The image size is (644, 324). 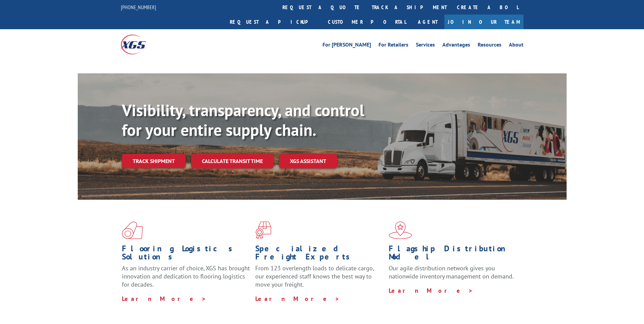 What do you see at coordinates (394, 46) in the screenshot?
I see `a: For Retailers` at bounding box center [394, 46].